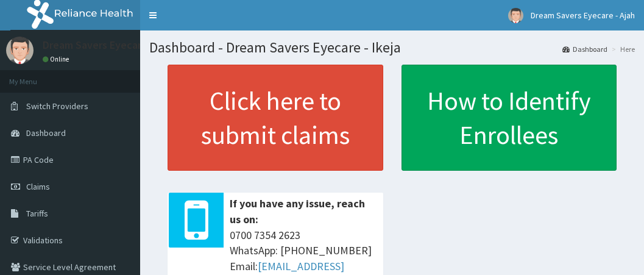  I want to click on li: Here, so click(621, 48).